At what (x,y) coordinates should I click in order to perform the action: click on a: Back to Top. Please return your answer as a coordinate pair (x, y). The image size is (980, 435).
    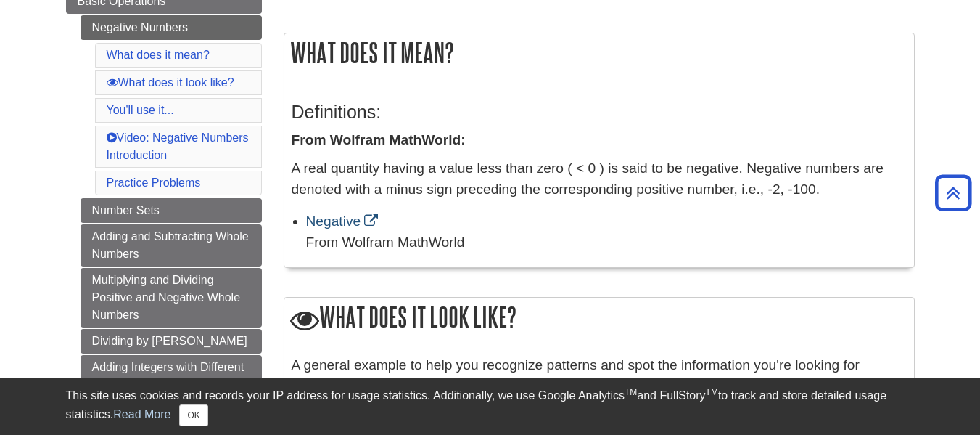
    Looking at the image, I should click on (953, 192).